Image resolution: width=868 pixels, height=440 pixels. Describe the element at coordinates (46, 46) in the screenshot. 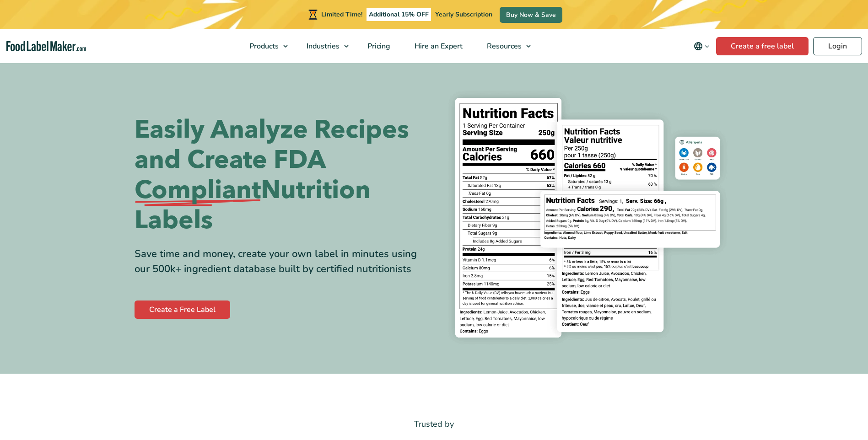

I see `a: Food Label Maker homepage` at that location.